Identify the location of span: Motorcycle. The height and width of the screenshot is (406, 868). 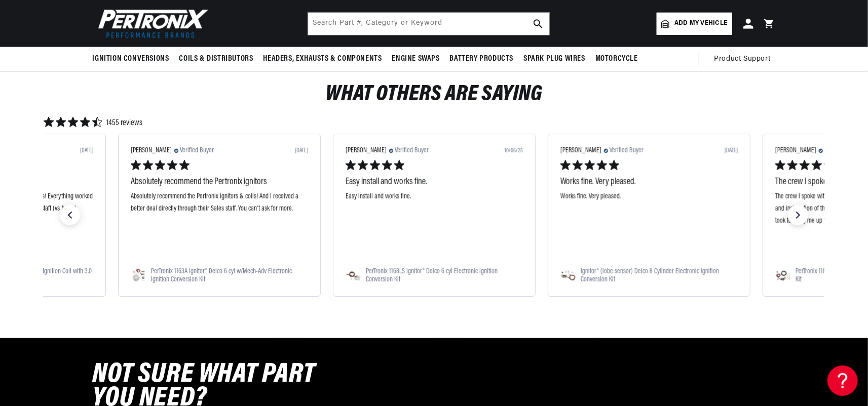
(617, 58).